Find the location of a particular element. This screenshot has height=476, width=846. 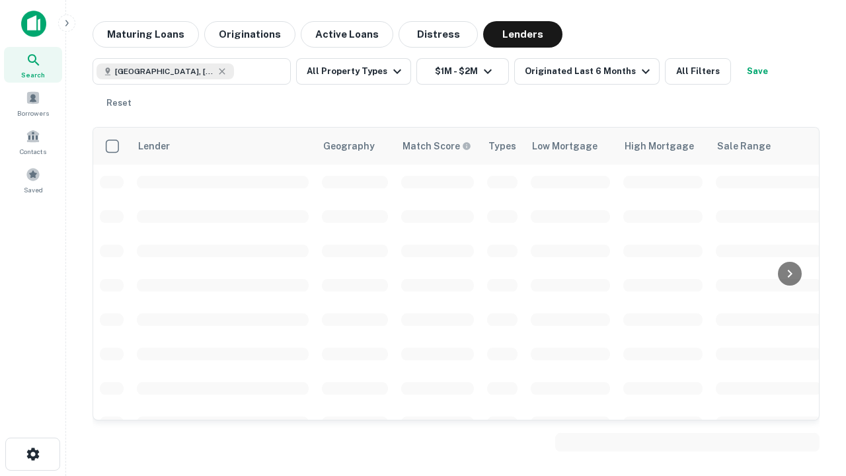

div: Contacts is located at coordinates (33, 141).